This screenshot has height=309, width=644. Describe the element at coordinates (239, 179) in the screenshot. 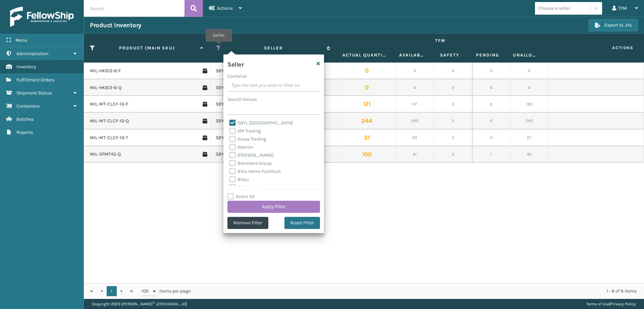

I see `label: BlueJ` at that location.